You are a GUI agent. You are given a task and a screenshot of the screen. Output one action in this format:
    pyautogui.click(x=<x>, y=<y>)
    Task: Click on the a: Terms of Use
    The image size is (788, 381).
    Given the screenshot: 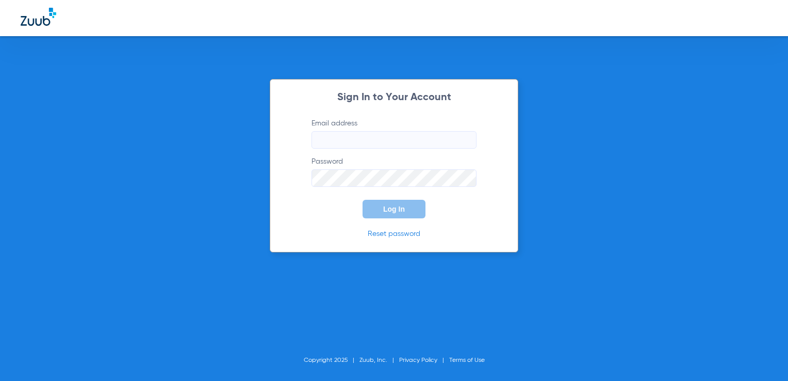 What is the action you would take?
    pyautogui.click(x=467, y=360)
    